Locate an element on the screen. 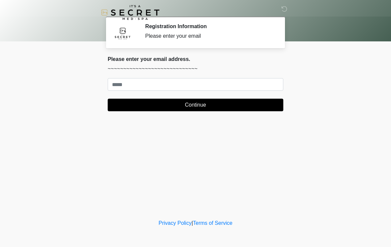 This screenshot has width=391, height=247. button: Continue is located at coordinates (196, 105).